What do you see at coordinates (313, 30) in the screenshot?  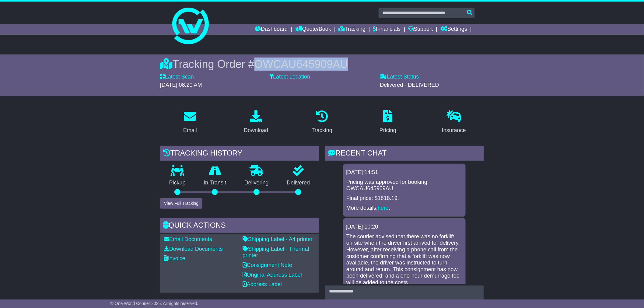 I see `a: Quote/Book` at bounding box center [313, 30].